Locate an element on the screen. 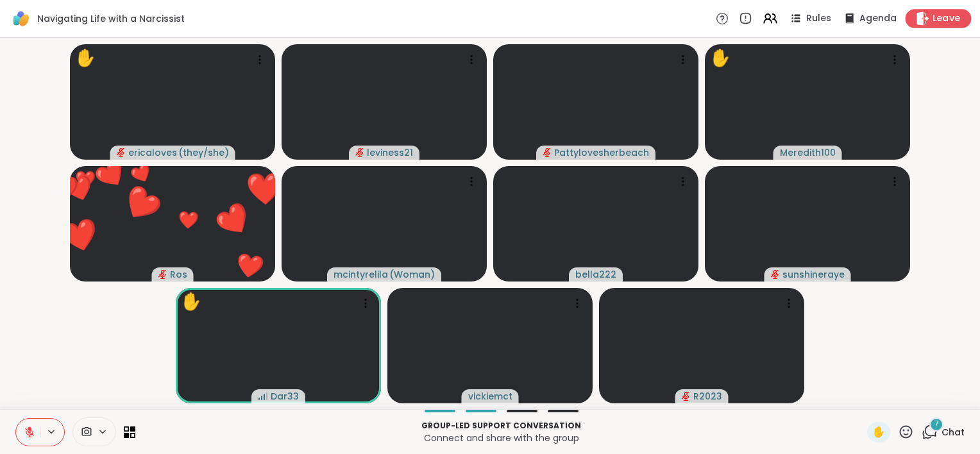 This screenshot has width=980, height=454. img: ShareWell Logomark is located at coordinates (21, 18).